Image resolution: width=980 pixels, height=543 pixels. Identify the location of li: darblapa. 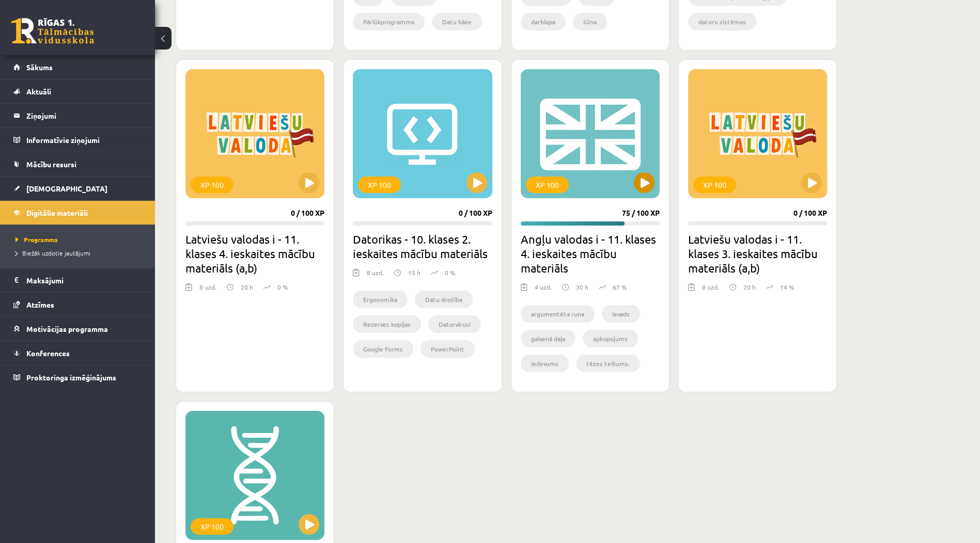
(543, 22).